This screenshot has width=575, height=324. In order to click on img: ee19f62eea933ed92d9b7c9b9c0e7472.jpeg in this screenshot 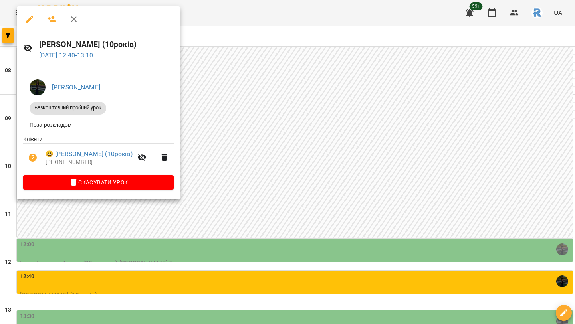, I will do `click(38, 87)`.